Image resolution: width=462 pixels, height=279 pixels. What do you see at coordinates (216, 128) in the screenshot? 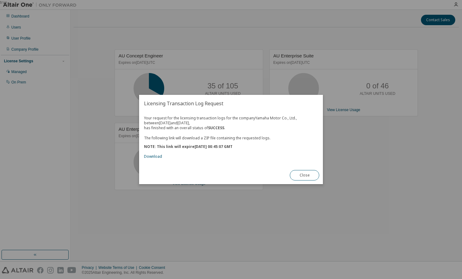
I see `b: SUCCESS` at bounding box center [216, 128].